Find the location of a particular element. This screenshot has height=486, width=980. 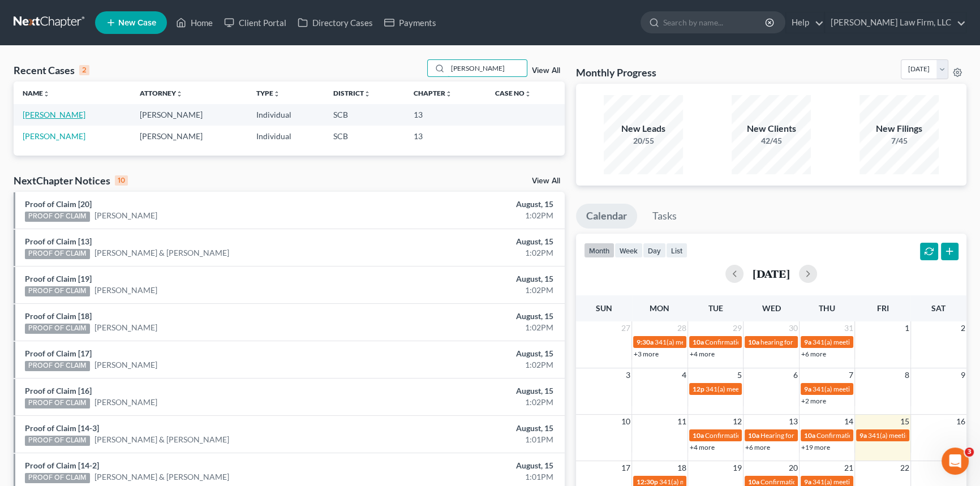

span: Wed is located at coordinates (771, 308).